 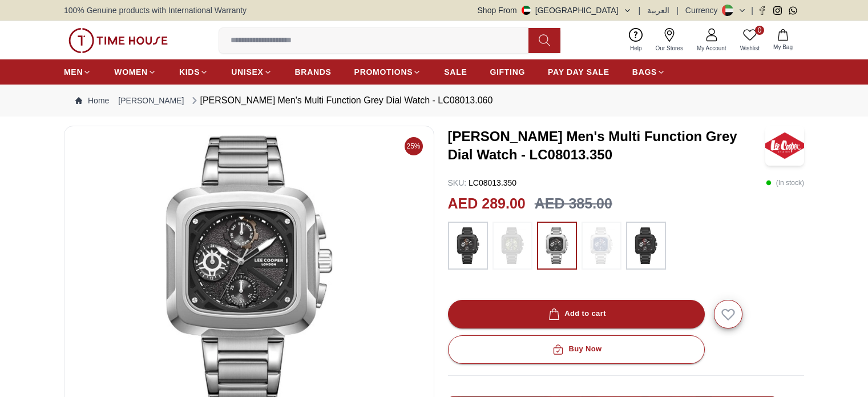 I want to click on span: WOMEN, so click(x=131, y=72).